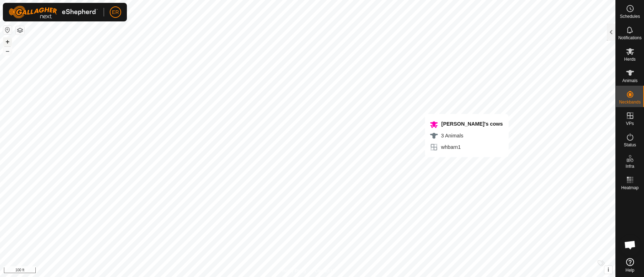 Image resolution: width=644 pixels, height=277 pixels. Describe the element at coordinates (630, 188) in the screenshot. I see `span: Heatmap` at that location.